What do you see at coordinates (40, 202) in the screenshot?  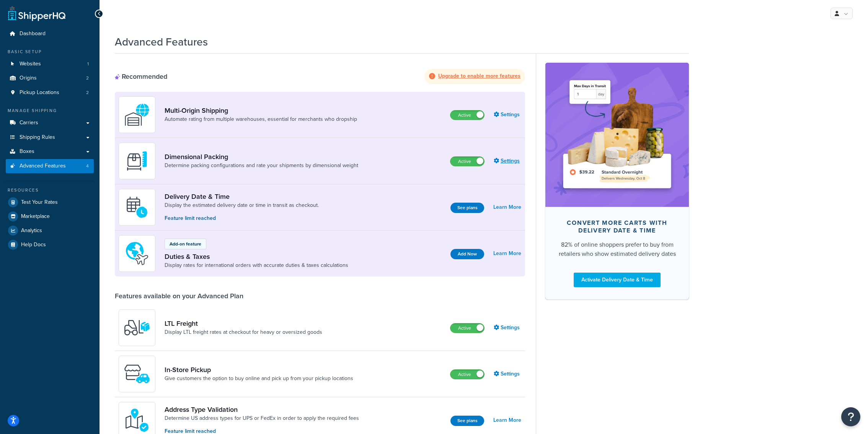 I see `span: Test Your Rates` at bounding box center [40, 202].